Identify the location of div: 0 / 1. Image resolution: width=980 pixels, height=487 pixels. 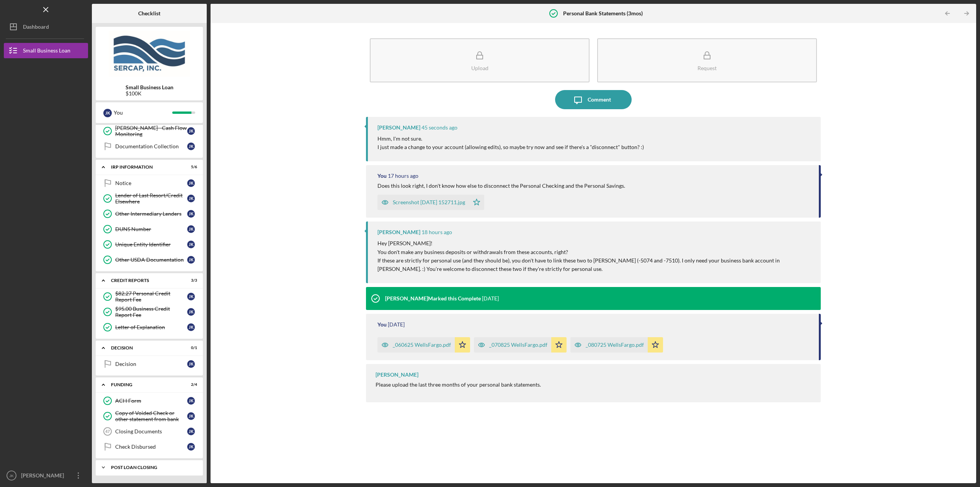
(190, 347).